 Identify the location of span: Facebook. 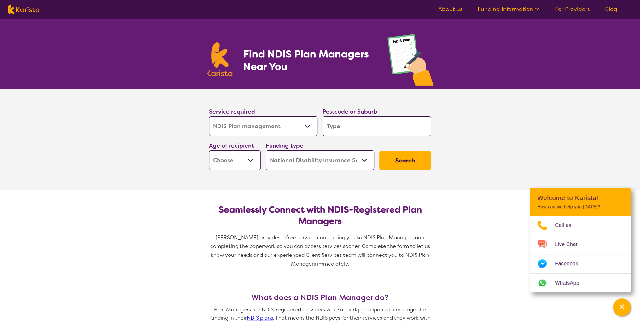
(570, 264).